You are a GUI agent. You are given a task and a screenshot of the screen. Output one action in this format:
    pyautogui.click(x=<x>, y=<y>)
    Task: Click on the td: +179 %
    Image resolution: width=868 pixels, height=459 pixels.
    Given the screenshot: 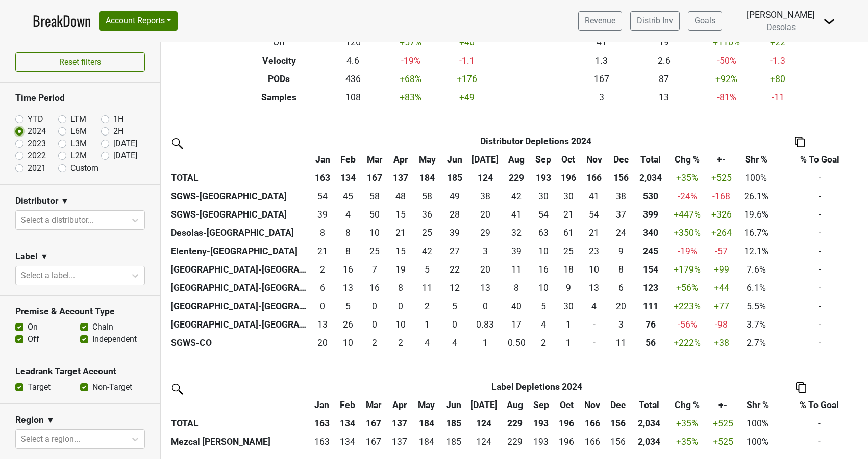 What is the action you would take?
    pyautogui.click(x=687, y=270)
    